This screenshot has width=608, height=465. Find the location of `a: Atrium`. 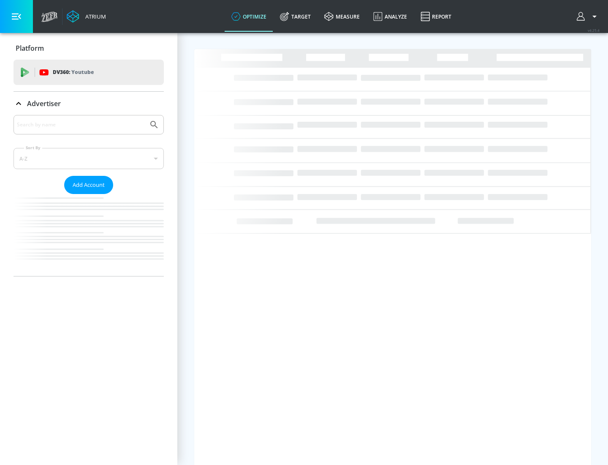

a: Atrium is located at coordinates (86, 16).